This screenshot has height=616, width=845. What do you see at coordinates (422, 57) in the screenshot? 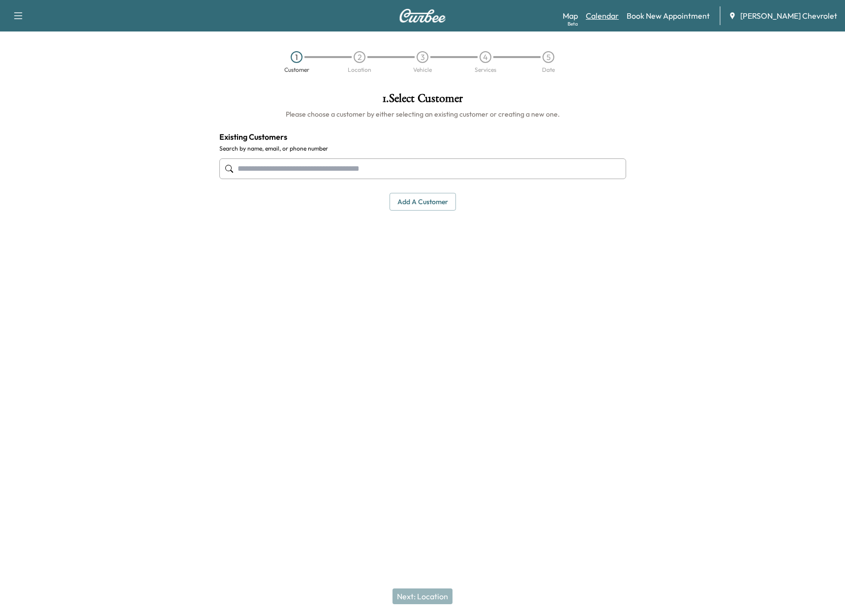
I see `div: 3` at bounding box center [422, 57].